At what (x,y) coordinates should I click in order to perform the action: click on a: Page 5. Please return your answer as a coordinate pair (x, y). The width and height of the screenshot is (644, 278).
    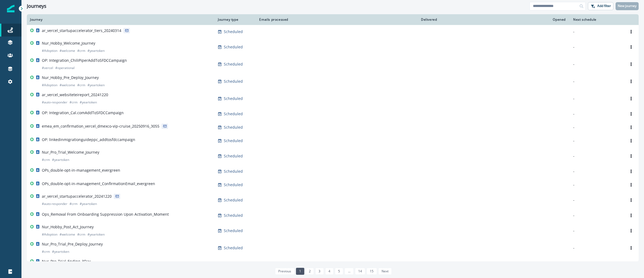
    Looking at the image, I should click on (339, 271).